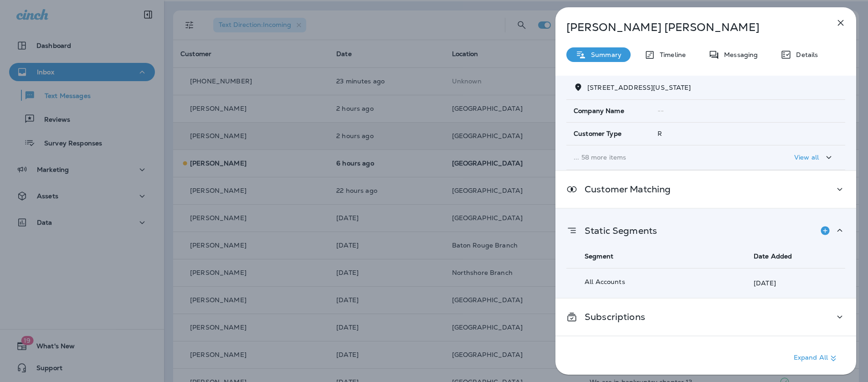 The height and width of the screenshot is (382, 868). Describe the element at coordinates (660, 133) in the screenshot. I see `span: R` at that location.